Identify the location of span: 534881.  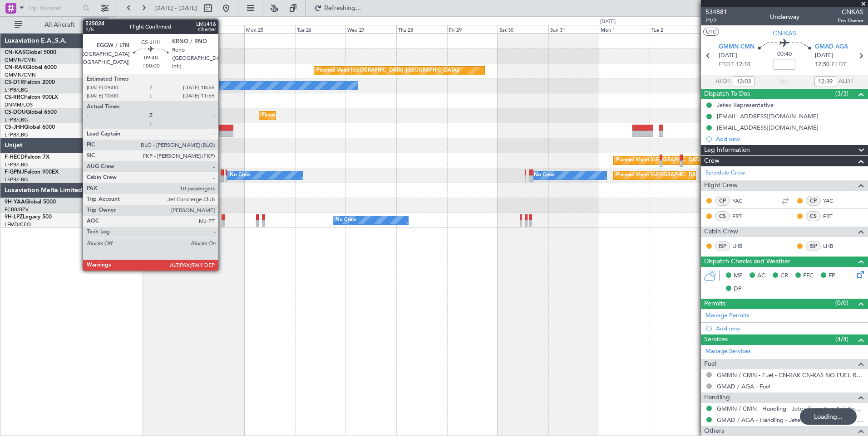
(716, 12).